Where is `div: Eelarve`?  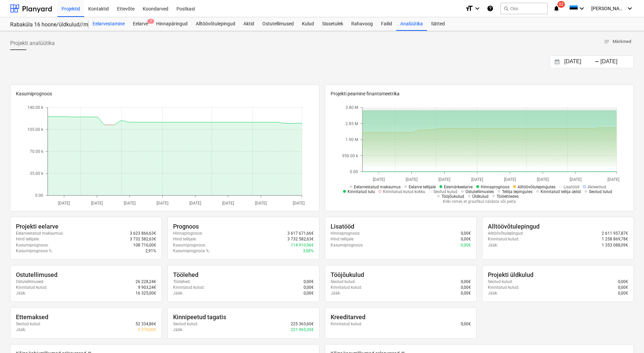
div: Eelarve is located at coordinates (141, 24).